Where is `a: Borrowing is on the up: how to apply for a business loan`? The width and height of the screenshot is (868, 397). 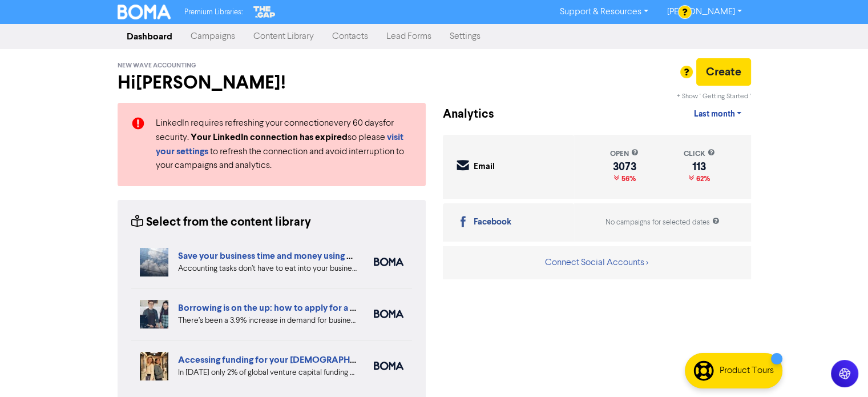 a: Borrowing is on the up: how to apply for a business loan is located at coordinates (291, 308).